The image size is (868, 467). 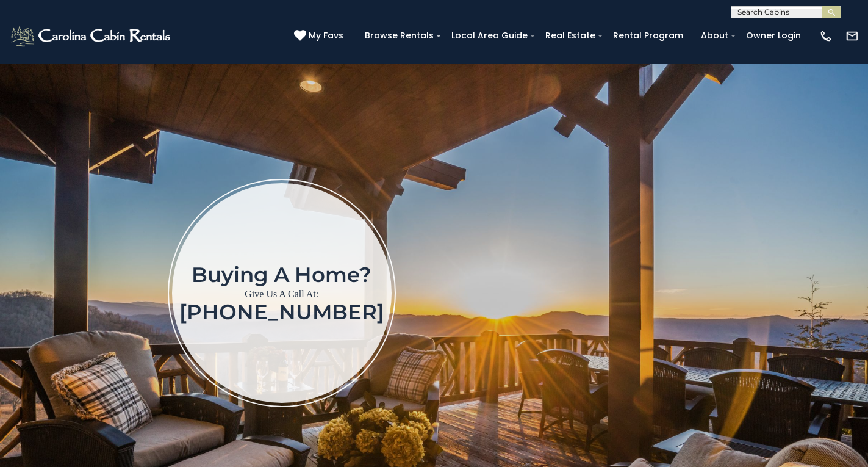 I want to click on a: About, so click(x=715, y=35).